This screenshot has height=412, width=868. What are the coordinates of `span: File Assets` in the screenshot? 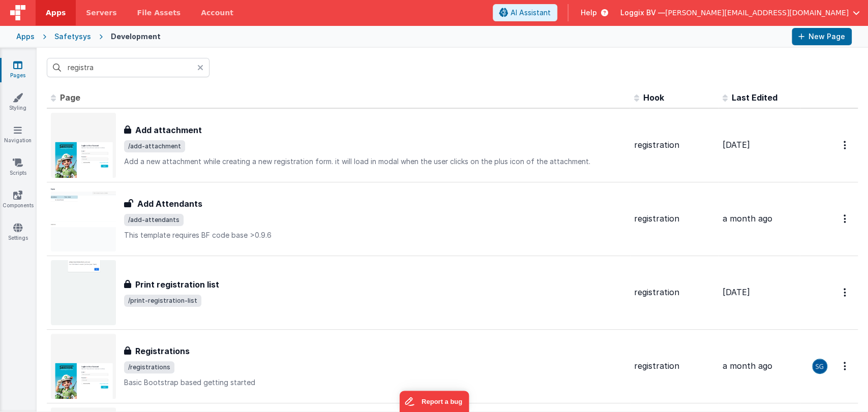 It's located at (159, 13).